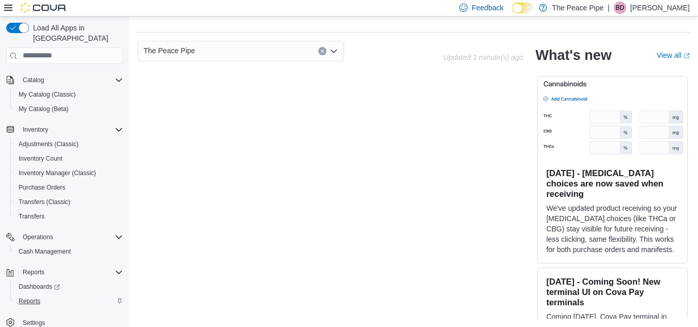 This screenshot has height=327, width=698. I want to click on button: My Catalog (Classic), so click(69, 95).